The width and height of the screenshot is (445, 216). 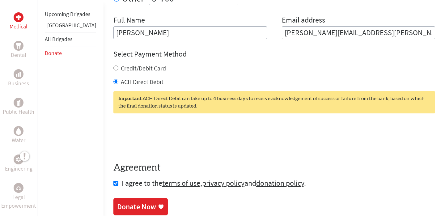 I want to click on label: ACH Direct Debit, so click(x=142, y=82).